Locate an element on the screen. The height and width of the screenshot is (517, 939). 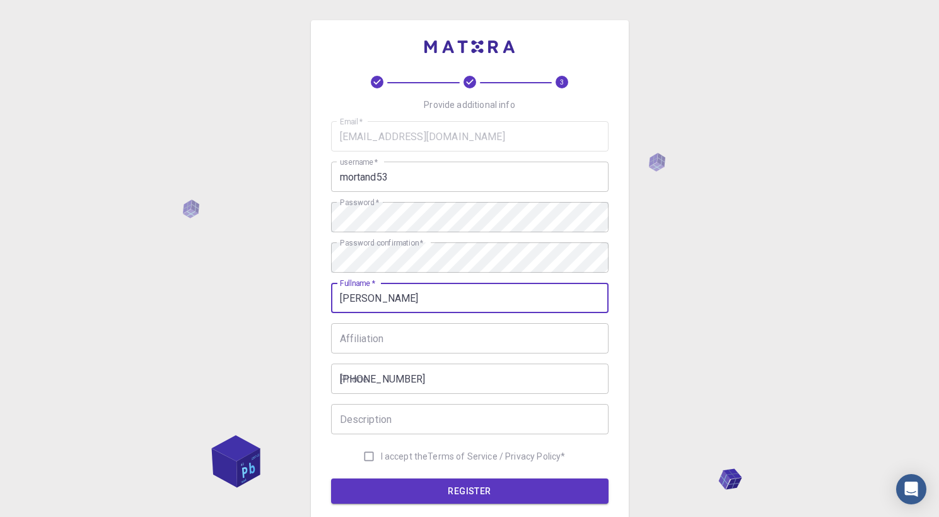
a: Terms of Service / Privacy Policy* is located at coordinates (496, 456).